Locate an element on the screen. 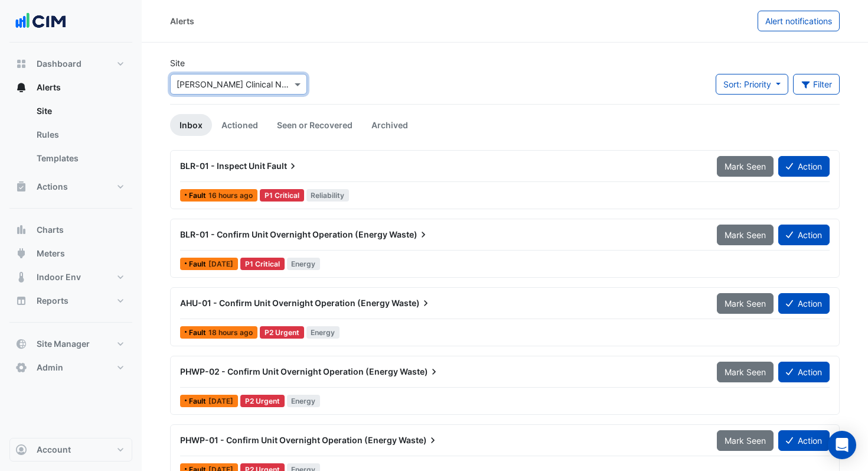 This screenshot has height=471, width=868. span: PHWP-01 - Confirm Unit Overnight Operation (Energy is located at coordinates (288, 439).